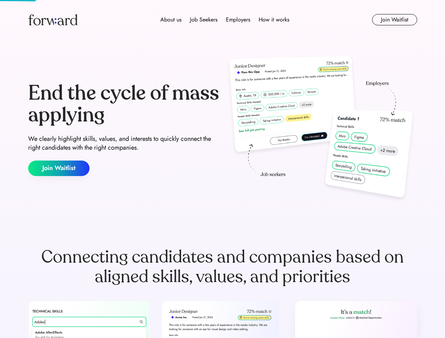 Image resolution: width=445 pixels, height=338 pixels. Describe the element at coordinates (321, 129) in the screenshot. I see `img: hero-image.png` at that location.